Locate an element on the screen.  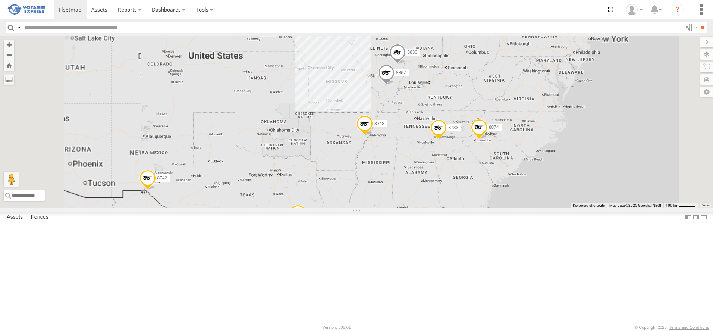
button: Zoom in is located at coordinates (9, 45).